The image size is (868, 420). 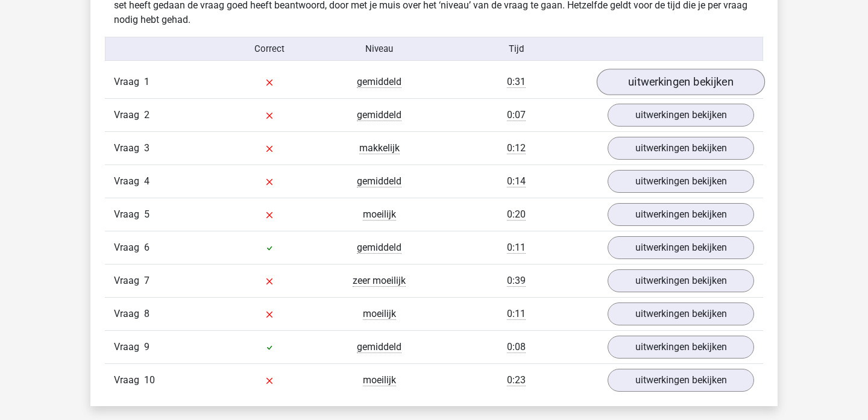 What do you see at coordinates (379, 148) in the screenshot?
I see `span: makkelijk` at bounding box center [379, 148].